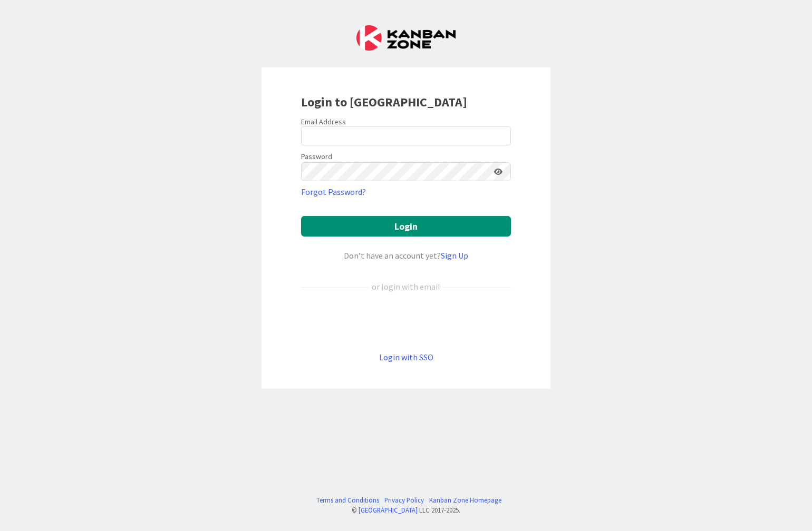  Describe the element at coordinates (406, 357) in the screenshot. I see `a: Login with SSO` at that location.